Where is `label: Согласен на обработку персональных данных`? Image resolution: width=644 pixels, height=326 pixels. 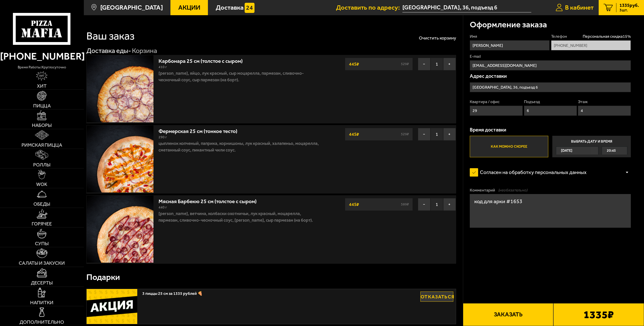 label: Согласен на обработку персональных данных is located at coordinates (531, 172).